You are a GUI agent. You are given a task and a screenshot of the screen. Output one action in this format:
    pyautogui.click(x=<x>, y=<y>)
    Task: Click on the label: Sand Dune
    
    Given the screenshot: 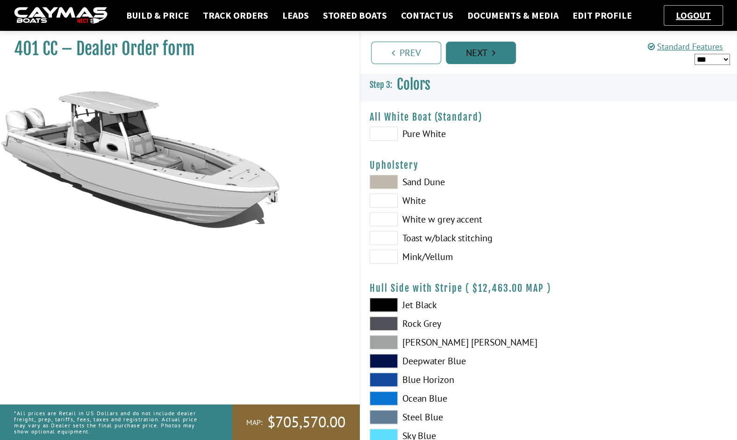 What is the action you would take?
    pyautogui.click(x=454, y=182)
    